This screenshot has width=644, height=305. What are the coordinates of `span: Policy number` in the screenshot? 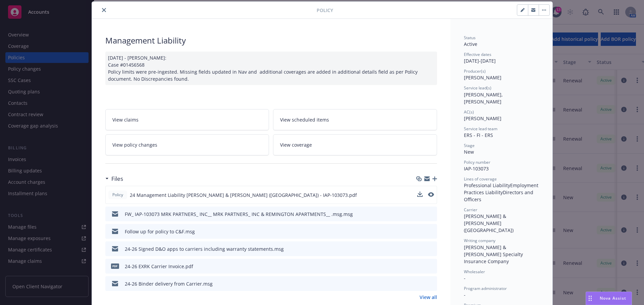 It's located at (477, 162).